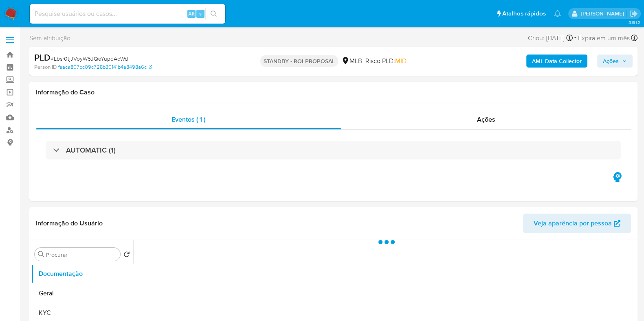 This screenshot has width=644, height=321. Describe the element at coordinates (127, 256) in the screenshot. I see `button: Retornar ao pedido padrão` at that location.